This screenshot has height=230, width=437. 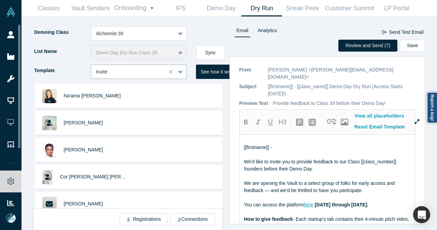 What do you see at coordinates (180, 8) in the screenshot?
I see `a: IFS` at bounding box center [180, 8].